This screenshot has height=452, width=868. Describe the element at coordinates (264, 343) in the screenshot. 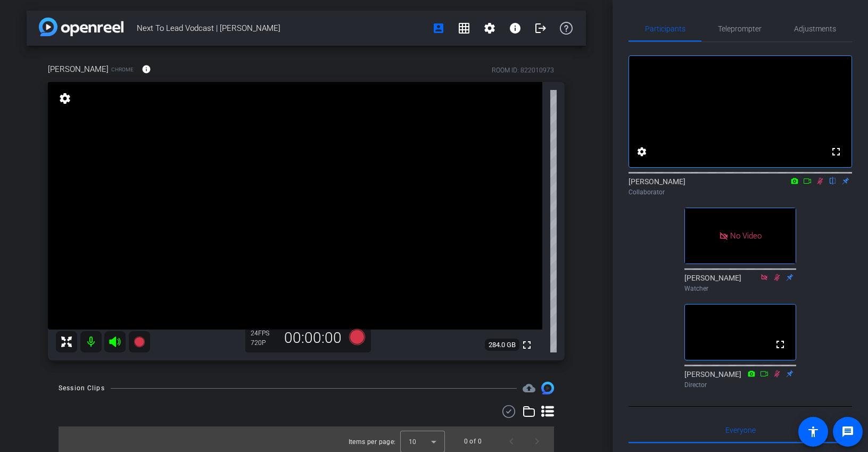

I see `div: 720P` at that location.